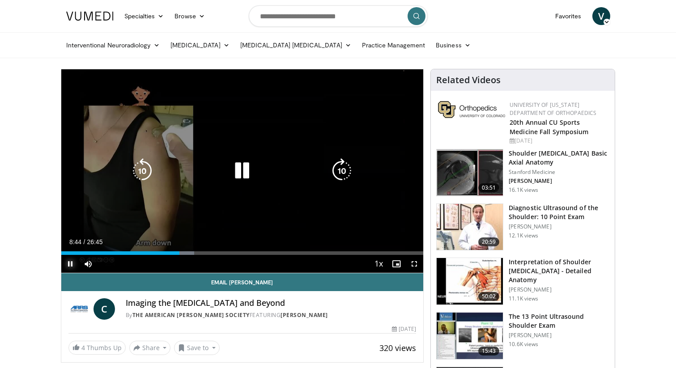 The height and width of the screenshot is (368, 676). I want to click on img: 355603a8-37da-49b6-856f-e00d7e9307d3.png.150x105_q85_autocrop_double_scale_upscale_version-0.2.png, so click(472, 110).